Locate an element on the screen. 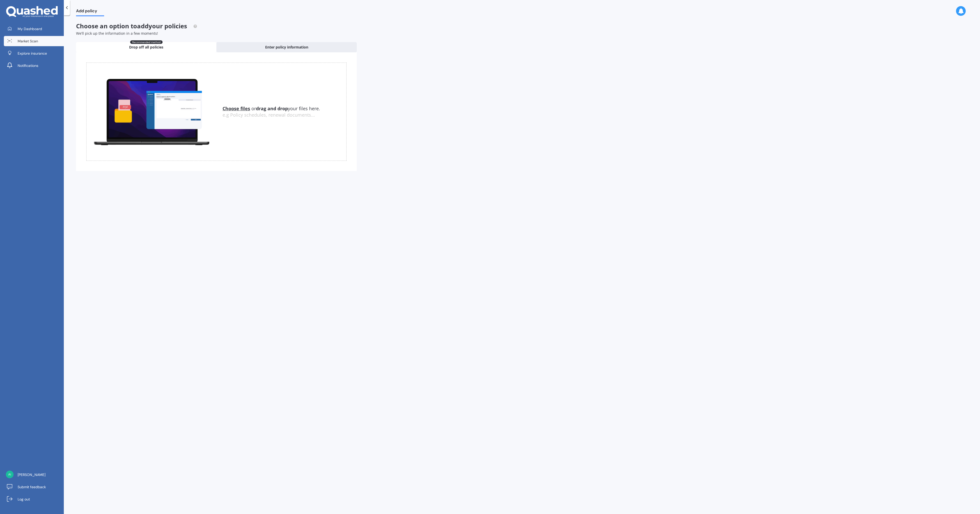 Image resolution: width=980 pixels, height=514 pixels. span: or your files here. is located at coordinates (272, 108).